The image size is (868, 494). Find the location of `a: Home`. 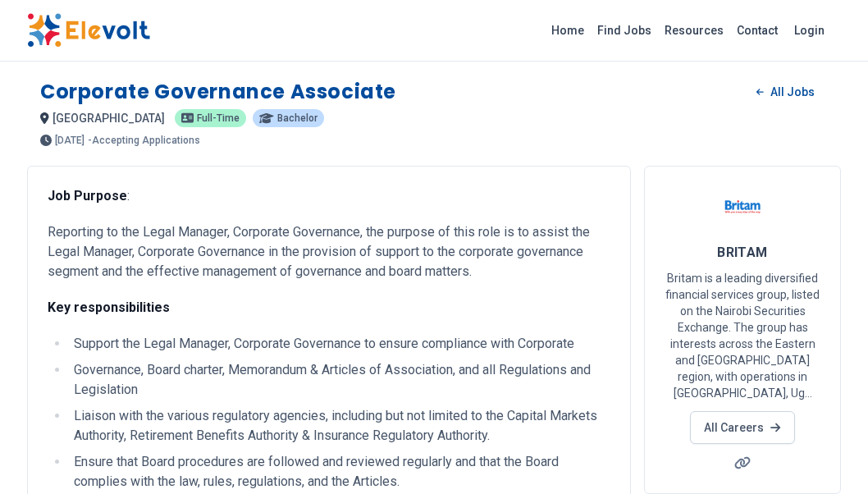

a: Home is located at coordinates (568, 31).